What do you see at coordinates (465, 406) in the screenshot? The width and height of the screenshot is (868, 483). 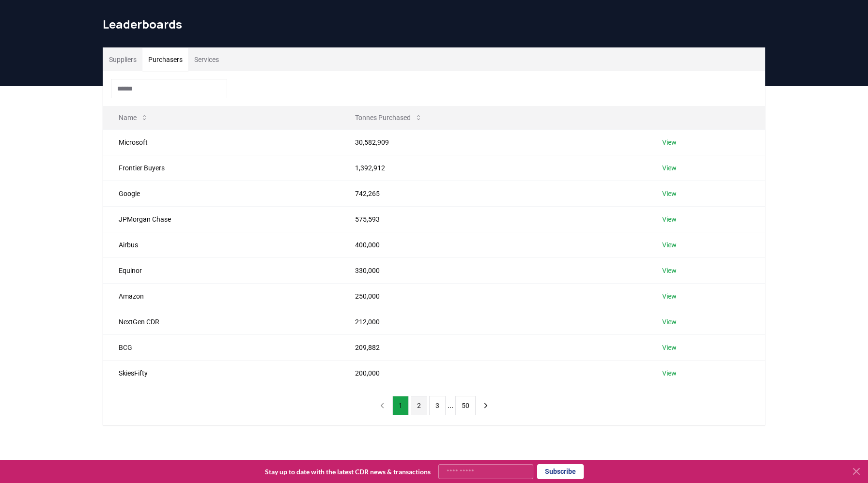 I see `button: 50` at bounding box center [465, 406].